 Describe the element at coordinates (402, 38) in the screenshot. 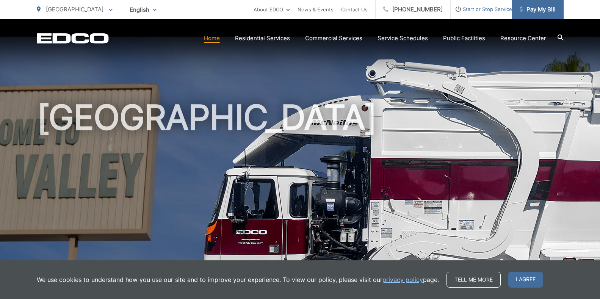

I see `a: Service Schedules` at that location.